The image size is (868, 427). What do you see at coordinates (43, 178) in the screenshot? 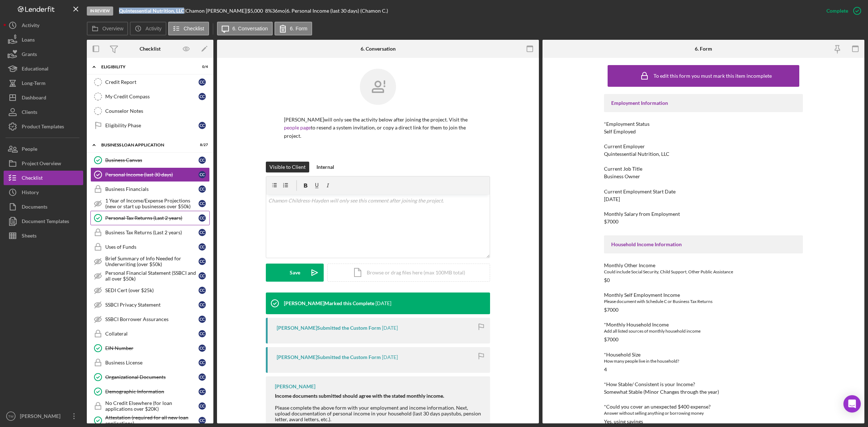
I see `button: Checklist` at bounding box center [43, 178].